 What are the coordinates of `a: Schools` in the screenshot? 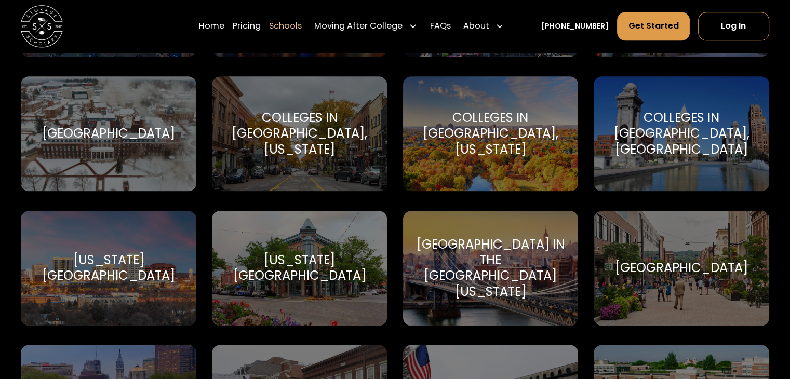 It's located at (285, 26).